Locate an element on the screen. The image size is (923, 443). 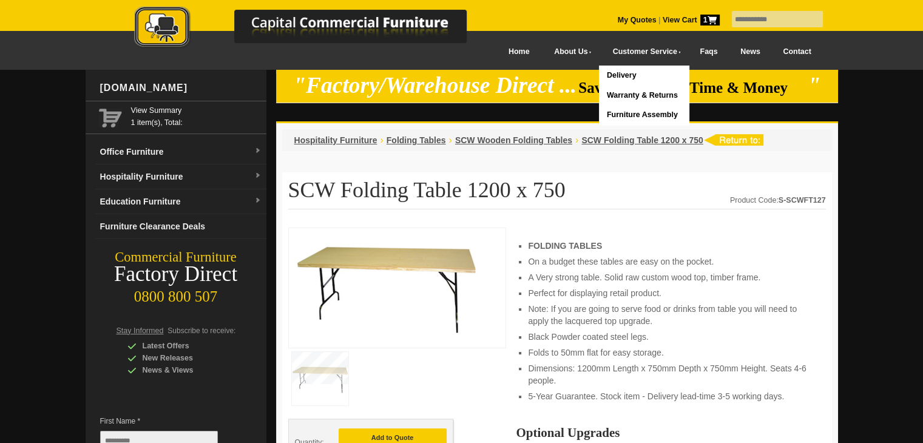
div: Commercial Furniture is located at coordinates (176, 257).